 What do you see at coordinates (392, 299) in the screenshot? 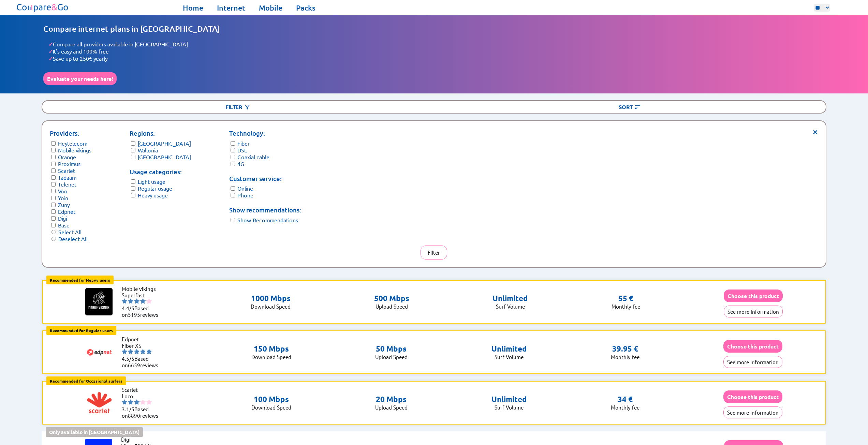
I see `p: 500 Mbps` at bounding box center [392, 299].